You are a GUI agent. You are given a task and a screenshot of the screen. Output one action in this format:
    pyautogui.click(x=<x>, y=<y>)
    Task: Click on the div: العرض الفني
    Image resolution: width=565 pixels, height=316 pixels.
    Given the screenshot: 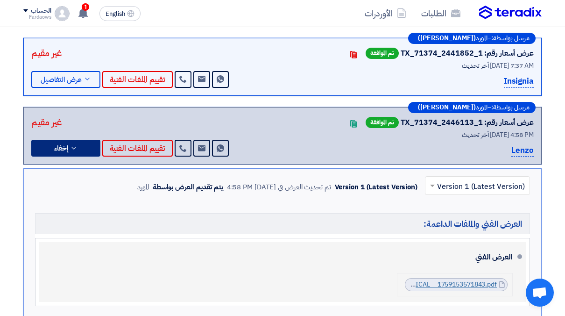 What is the action you would take?
    pyautogui.click(x=284, y=257)
    